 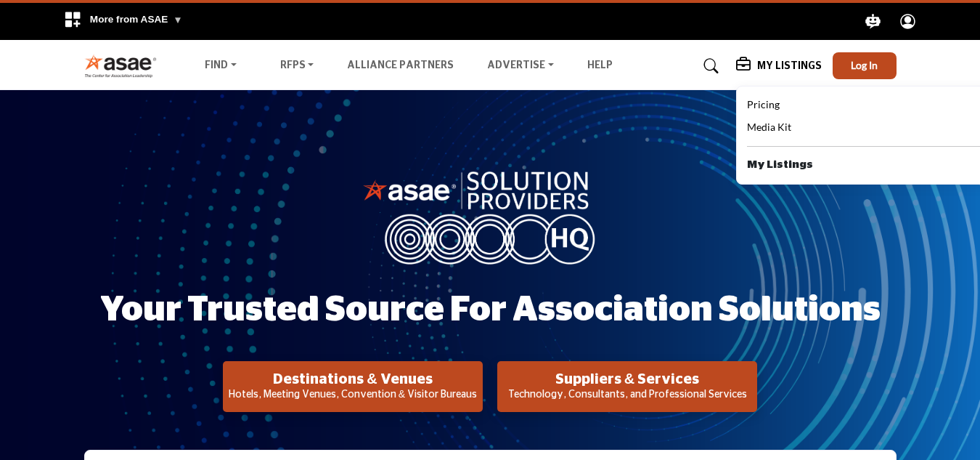 I want to click on button: Suppliers & Services Technology, Consultants, and Professional Services, so click(x=628, y=387).